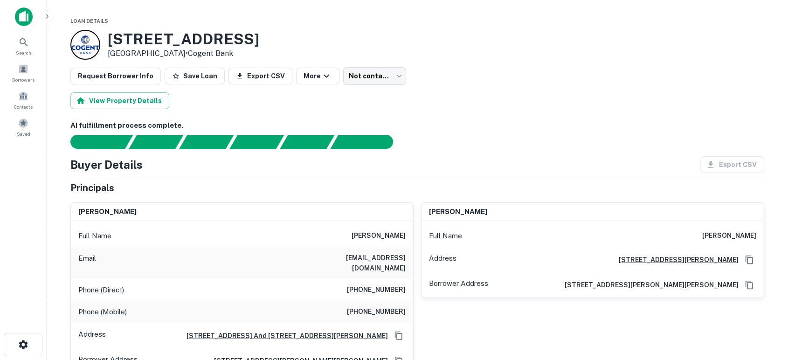  What do you see at coordinates (206, 142) in the screenshot?
I see `div: Documents found, AI parsing details...` at bounding box center [206, 142].